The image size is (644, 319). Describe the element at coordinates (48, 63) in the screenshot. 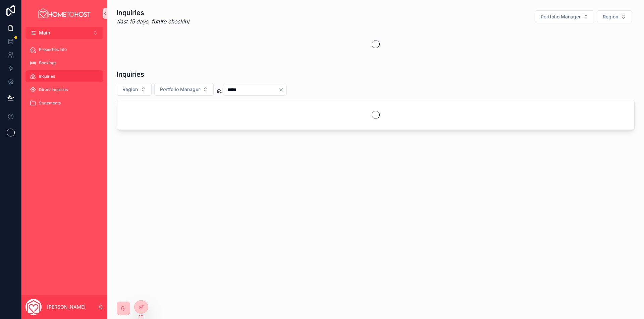

I see `span: Bookings` at that location.